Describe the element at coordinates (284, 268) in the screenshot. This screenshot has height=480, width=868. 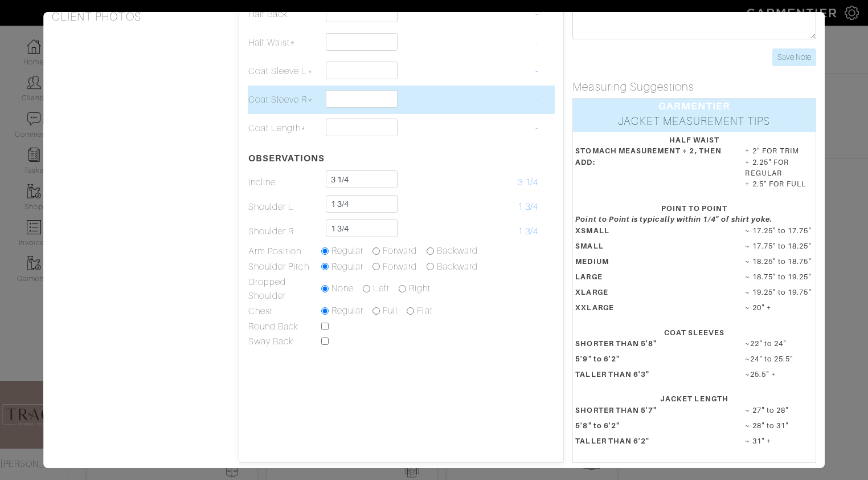
I see `td: Shoulder Pitch` at that location.